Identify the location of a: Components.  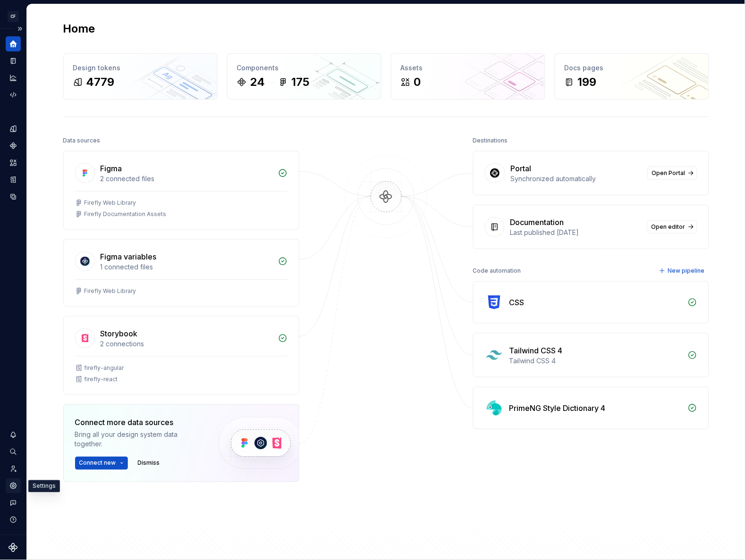
(13, 146).